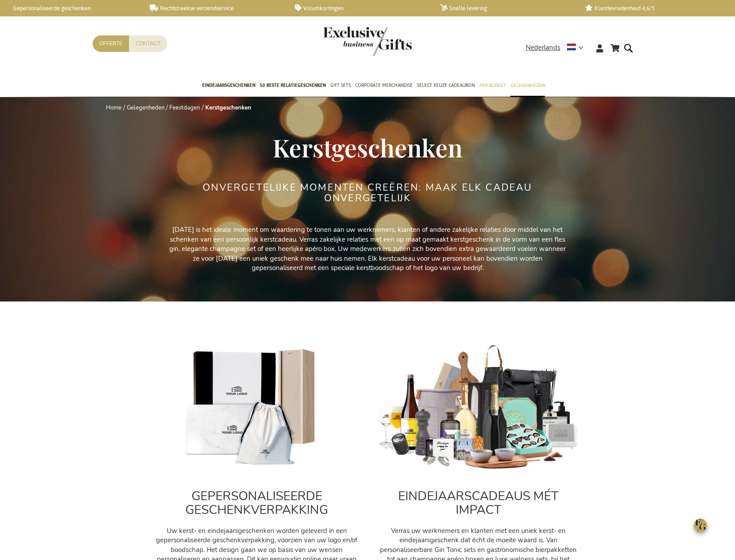  What do you see at coordinates (446, 85) in the screenshot?
I see `span: Select Keuze Cadeaubon` at bounding box center [446, 85].